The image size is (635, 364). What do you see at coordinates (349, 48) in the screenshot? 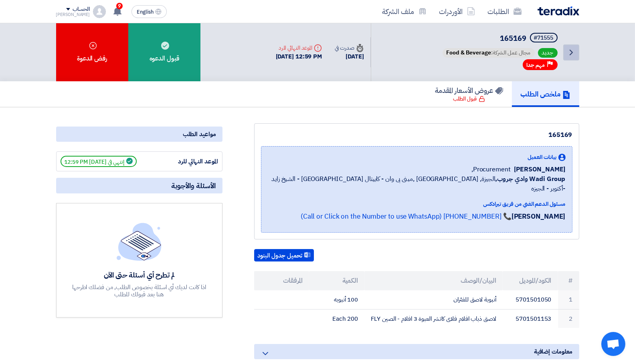
I see `div: صدرت في` at bounding box center [349, 48].